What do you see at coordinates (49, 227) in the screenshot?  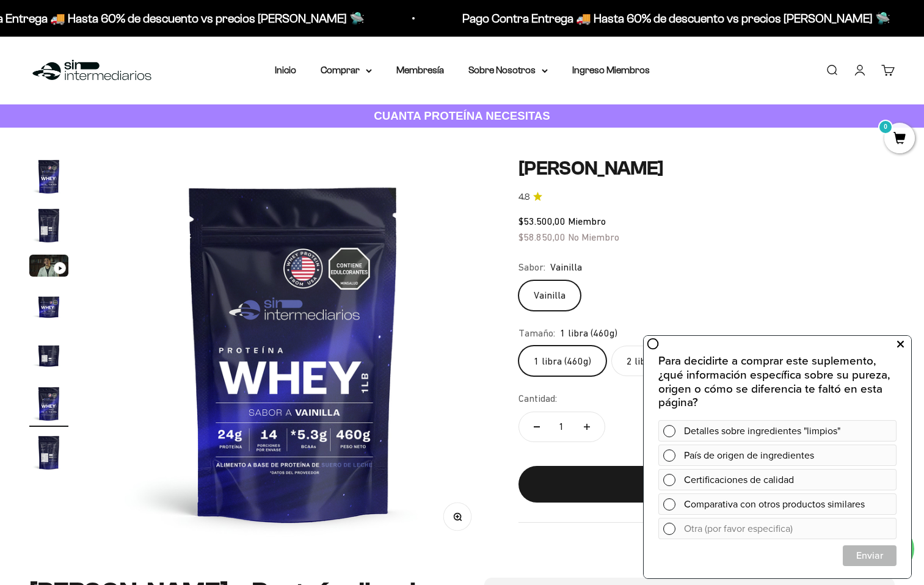 I see `button: Ir al artículo 2` at bounding box center [49, 227].